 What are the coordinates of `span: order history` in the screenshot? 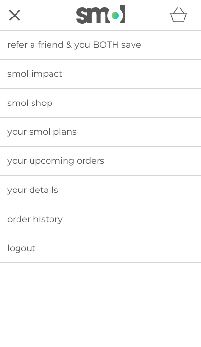 It's located at (35, 219).